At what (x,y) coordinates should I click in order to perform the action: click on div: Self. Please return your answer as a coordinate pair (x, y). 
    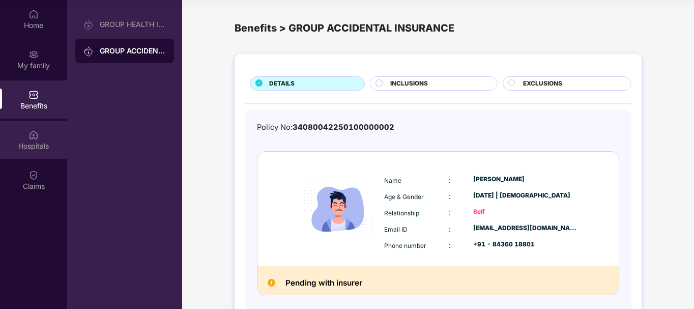
    Looking at the image, I should click on (526, 212).